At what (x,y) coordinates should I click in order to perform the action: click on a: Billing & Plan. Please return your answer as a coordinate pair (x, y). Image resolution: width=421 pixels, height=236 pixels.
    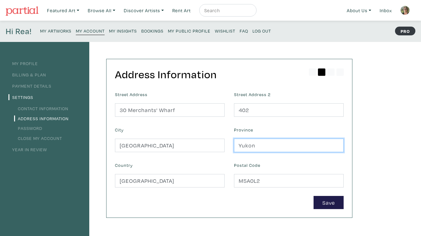
    Looking at the image, I should click on (27, 75).